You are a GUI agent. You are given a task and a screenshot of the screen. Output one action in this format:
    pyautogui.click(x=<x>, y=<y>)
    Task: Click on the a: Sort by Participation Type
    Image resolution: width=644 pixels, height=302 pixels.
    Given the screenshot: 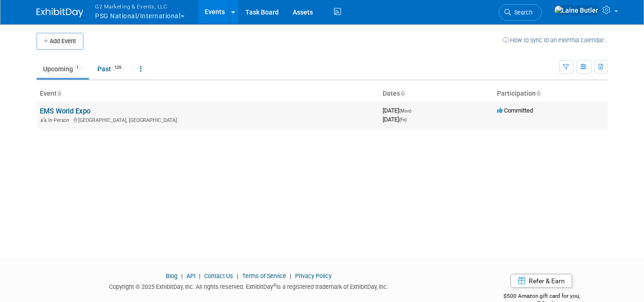 What is the action you would take?
    pyautogui.click(x=539, y=93)
    